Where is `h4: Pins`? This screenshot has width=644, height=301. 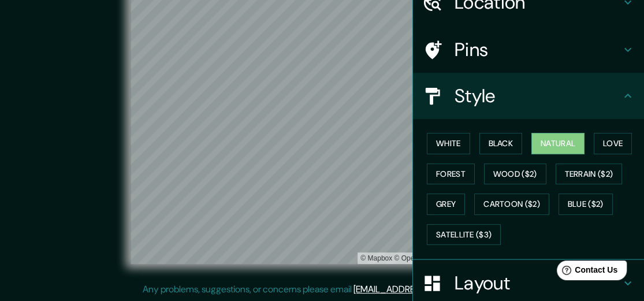 h4: Pins is located at coordinates (538, 50).